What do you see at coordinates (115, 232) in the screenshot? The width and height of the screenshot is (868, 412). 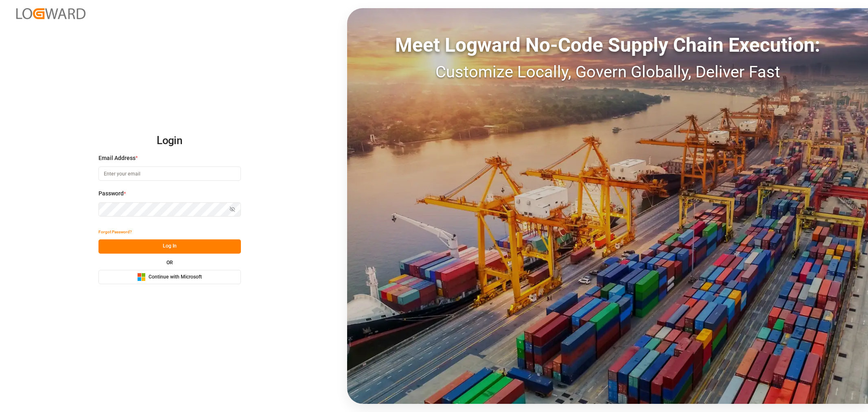 I see `button: Forgot Password?` at bounding box center [115, 232].